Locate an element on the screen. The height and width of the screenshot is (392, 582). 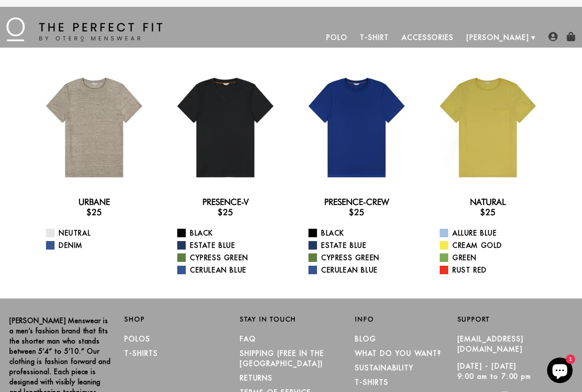
h2: Shop is located at coordinates (176, 319).